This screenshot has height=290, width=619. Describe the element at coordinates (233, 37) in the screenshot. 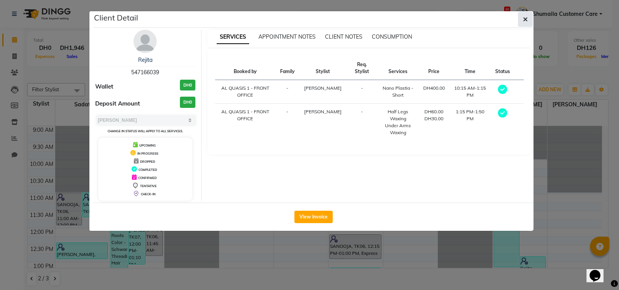

I see `span: SERVICES` at that location.